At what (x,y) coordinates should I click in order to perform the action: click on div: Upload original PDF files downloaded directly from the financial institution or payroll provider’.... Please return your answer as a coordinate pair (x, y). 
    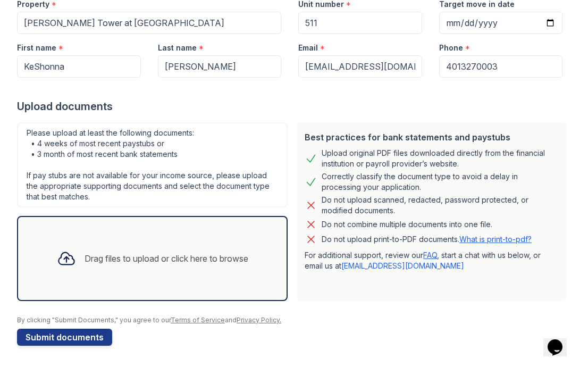
    Looking at the image, I should click on (439, 158).